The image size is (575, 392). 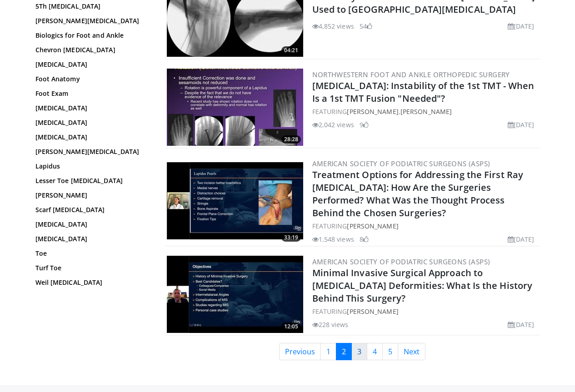 I want to click on a: Northwestern Foot and Ankle Orthopedic Surgery, so click(x=411, y=75).